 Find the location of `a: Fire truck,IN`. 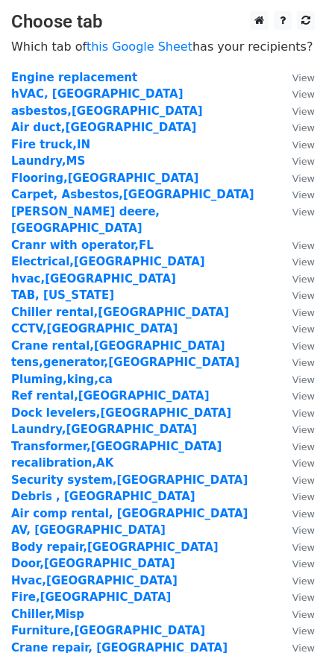

a: Fire truck,IN is located at coordinates (51, 145).